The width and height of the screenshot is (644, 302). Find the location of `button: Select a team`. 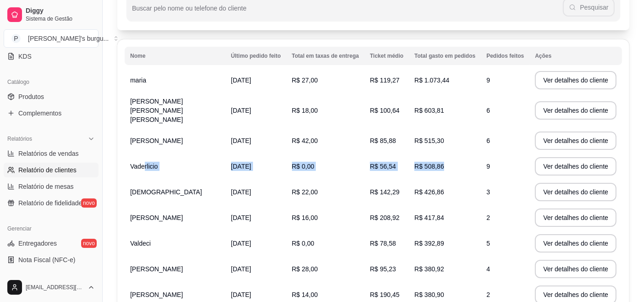

button: Select a team is located at coordinates (51, 38).